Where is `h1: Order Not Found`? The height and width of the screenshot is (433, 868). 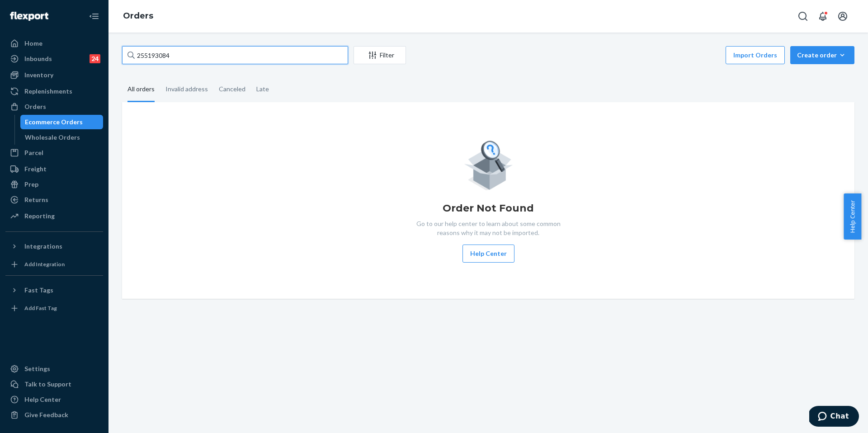 h1: Order Not Found is located at coordinates (488, 209).